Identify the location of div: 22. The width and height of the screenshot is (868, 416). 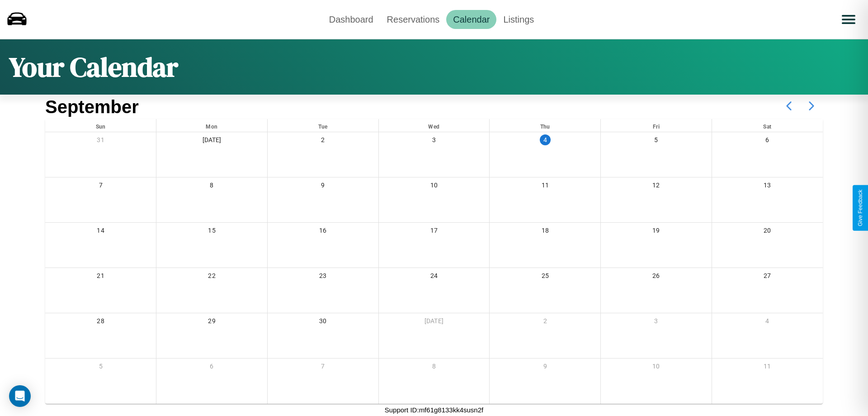
(211, 277).